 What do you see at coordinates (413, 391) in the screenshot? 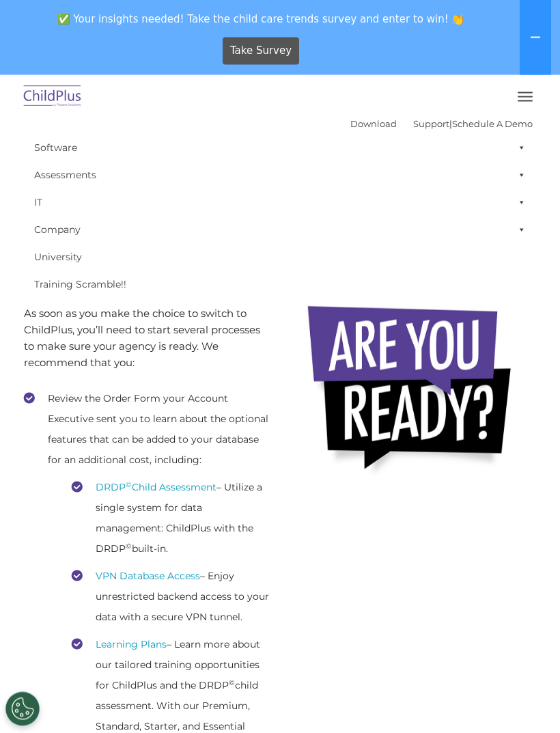
I see `img: areyouready` at bounding box center [413, 391].